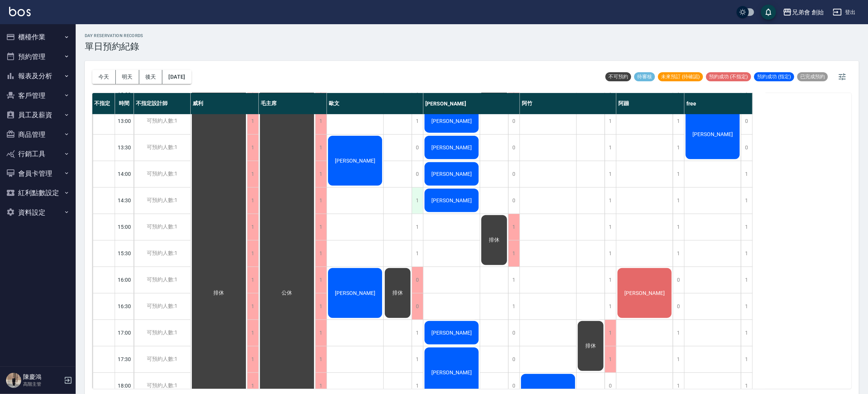  Describe the element at coordinates (728, 77) in the screenshot. I see `span: 預約成功 (不指定)` at that location.